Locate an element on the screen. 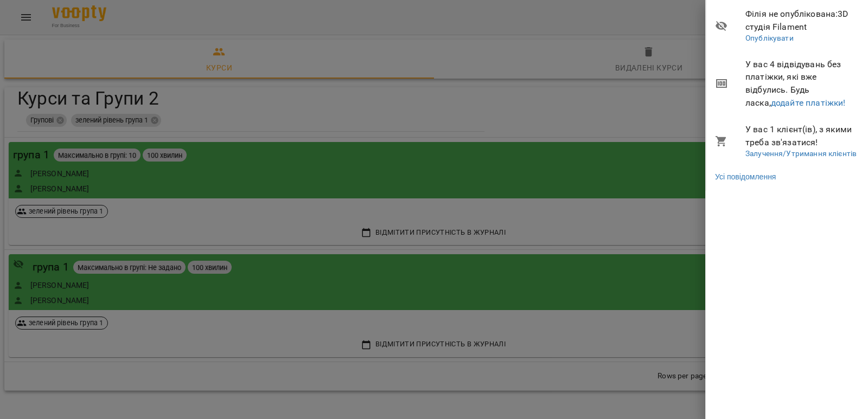 The image size is (868, 419). a: Опублікувати is located at coordinates (769, 38).